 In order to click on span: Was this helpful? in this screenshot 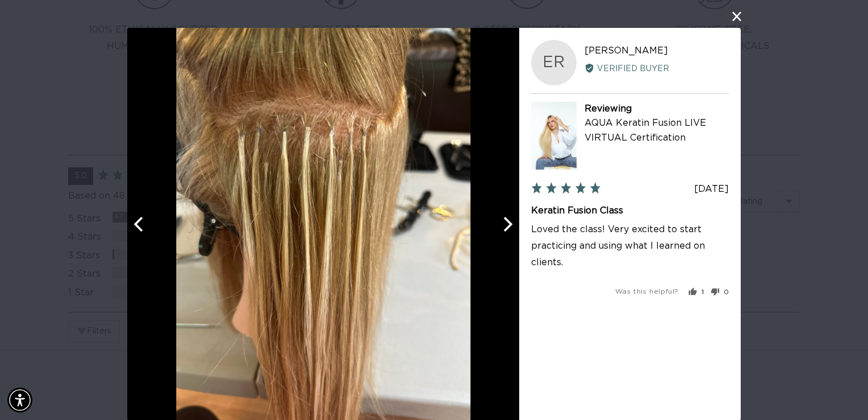, I will do `click(647, 291)`.